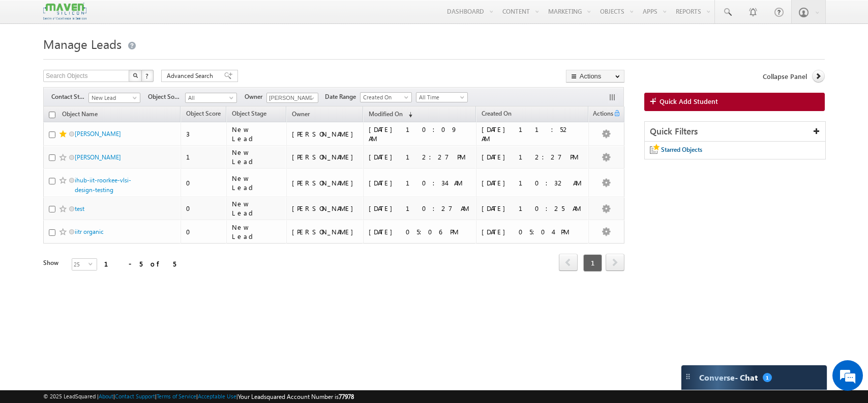  I want to click on span: next, so click(615, 262).